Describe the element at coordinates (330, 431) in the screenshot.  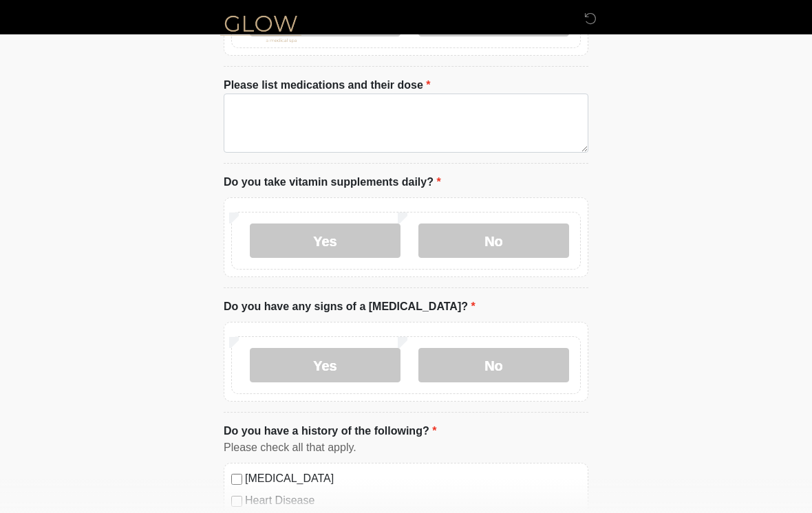
I see `label: Do you have a history of the following?` at that location.